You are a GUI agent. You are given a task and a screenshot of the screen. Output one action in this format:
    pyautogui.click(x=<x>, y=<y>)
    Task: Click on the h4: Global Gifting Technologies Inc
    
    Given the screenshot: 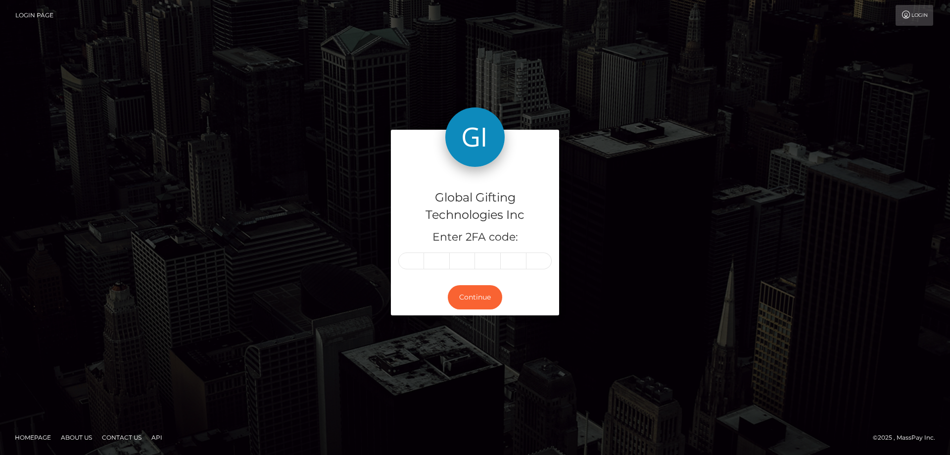 What is the action you would take?
    pyautogui.click(x=475, y=206)
    